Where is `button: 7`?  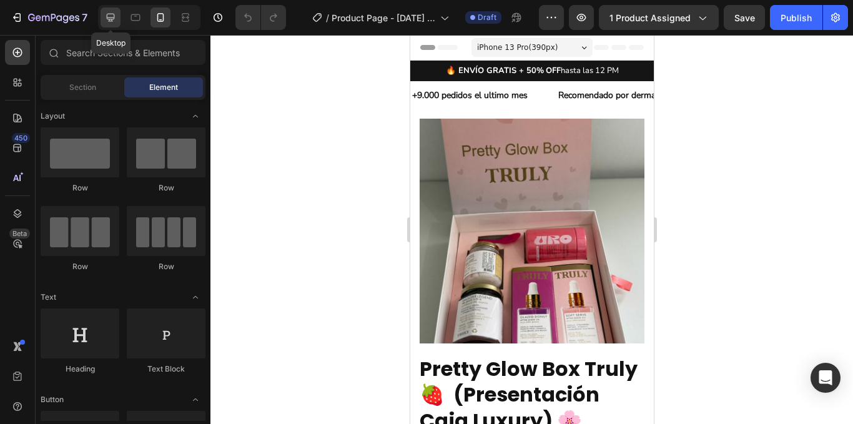 button: 7 is located at coordinates (49, 17).